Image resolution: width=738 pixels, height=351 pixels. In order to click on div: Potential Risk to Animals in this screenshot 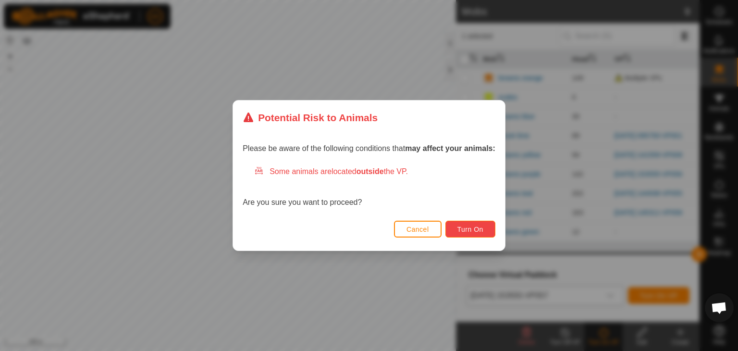, I will do `click(310, 117)`.